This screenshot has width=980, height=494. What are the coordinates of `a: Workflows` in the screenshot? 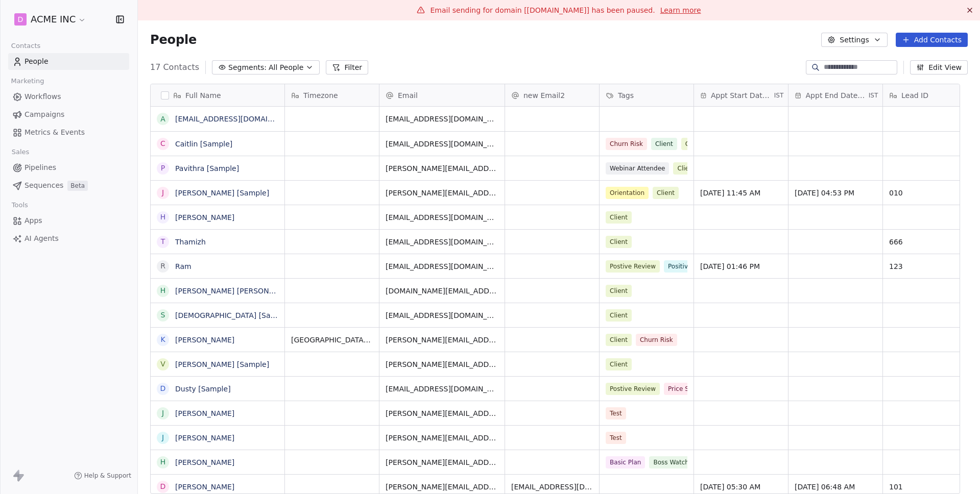 It's located at (68, 96).